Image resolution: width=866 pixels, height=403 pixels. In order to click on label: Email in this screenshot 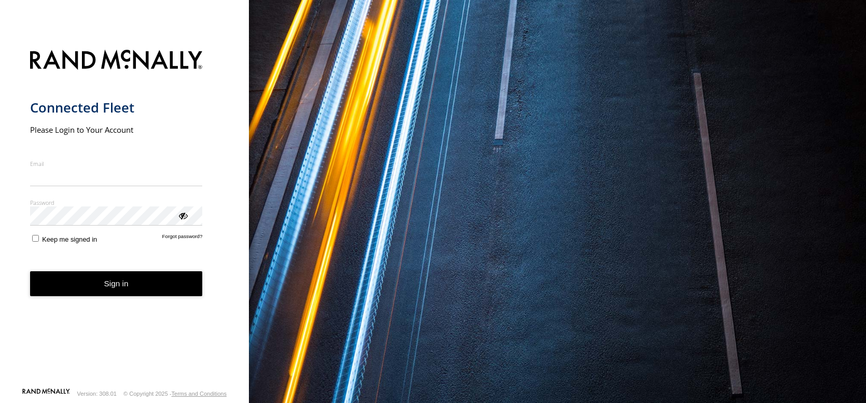, I will do `click(116, 163)`.